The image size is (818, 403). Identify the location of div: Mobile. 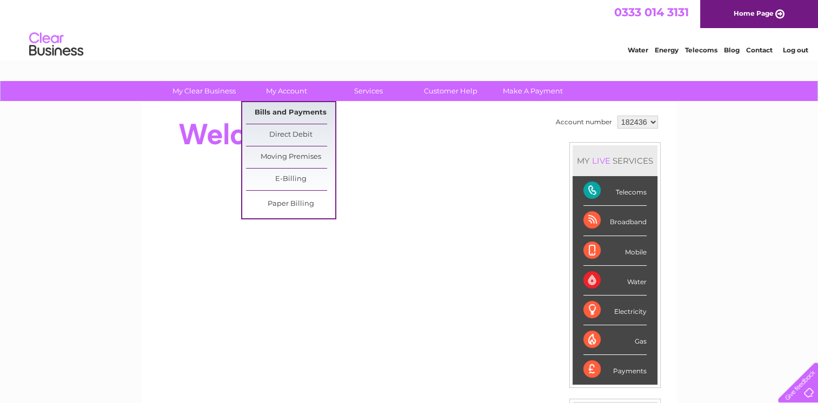
(615, 251).